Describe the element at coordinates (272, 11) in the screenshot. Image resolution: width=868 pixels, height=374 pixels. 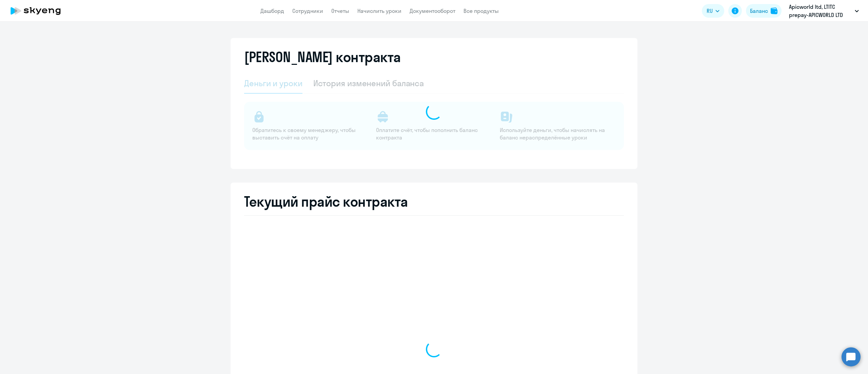
I see `a: Дашборд` at that location.